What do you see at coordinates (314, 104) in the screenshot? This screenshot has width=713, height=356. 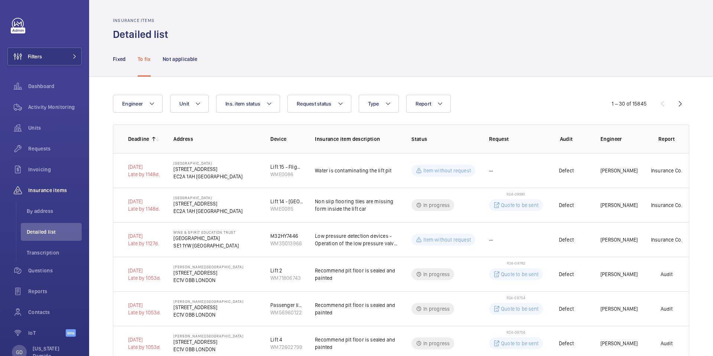 I see `span: Request status` at bounding box center [314, 104].